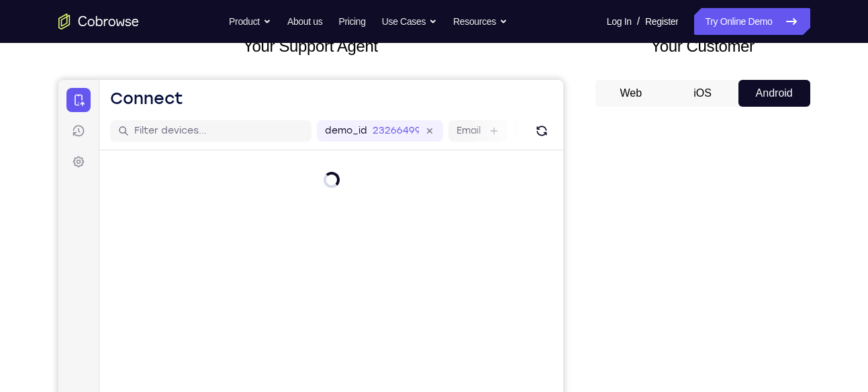  What do you see at coordinates (480, 21) in the screenshot?
I see `button: Resources` at bounding box center [480, 21].